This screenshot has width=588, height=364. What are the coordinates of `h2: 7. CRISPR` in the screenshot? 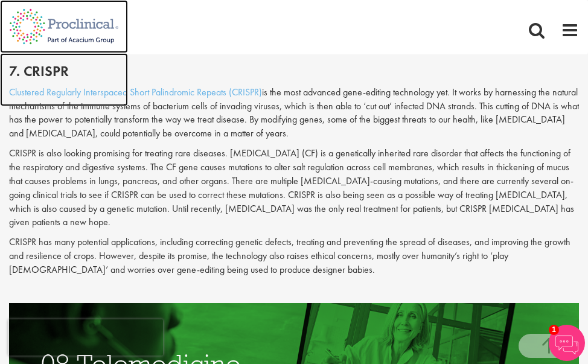 It's located at (294, 71).